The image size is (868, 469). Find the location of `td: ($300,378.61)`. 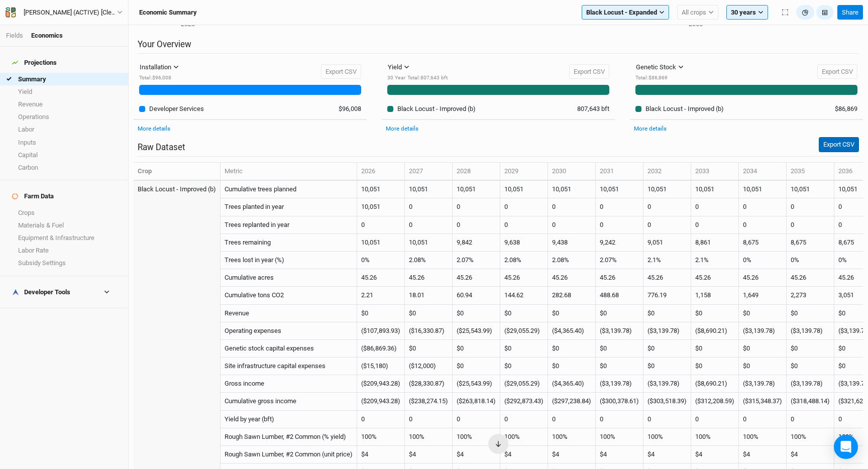

td: ($300,378.61) is located at coordinates (620, 401).